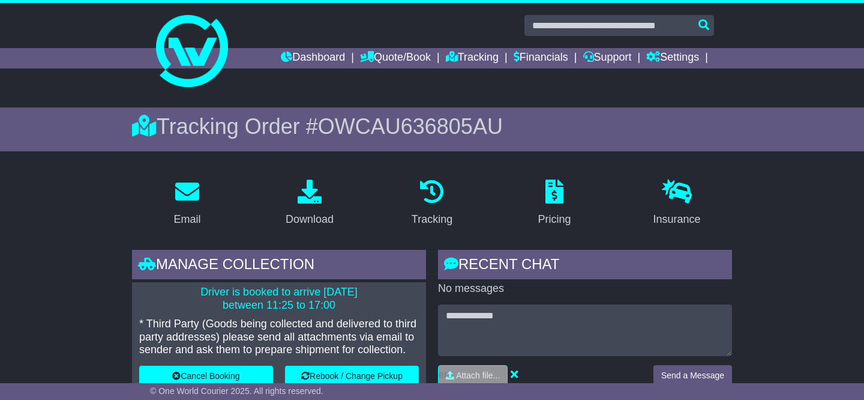 Image resolution: width=864 pixels, height=400 pixels. Describe the element at coordinates (607, 58) in the screenshot. I see `a: Support` at that location.